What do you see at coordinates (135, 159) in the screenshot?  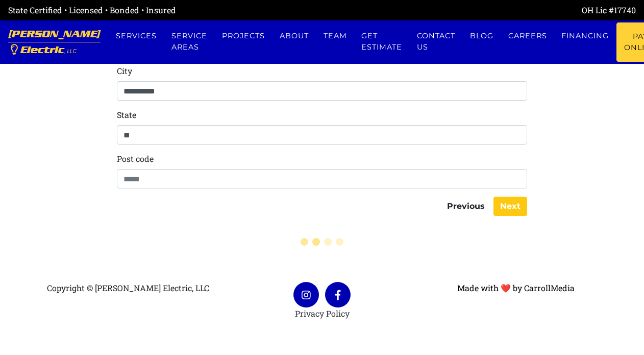 I see `label: Post code` at bounding box center [135, 159].